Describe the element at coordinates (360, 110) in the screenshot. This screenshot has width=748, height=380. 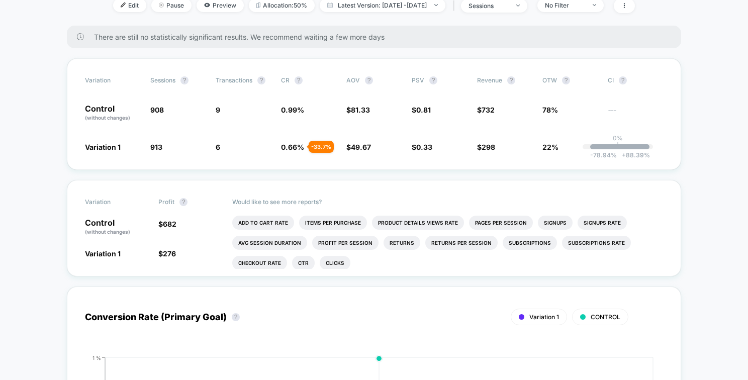
I see `span: 81.33` at that location.